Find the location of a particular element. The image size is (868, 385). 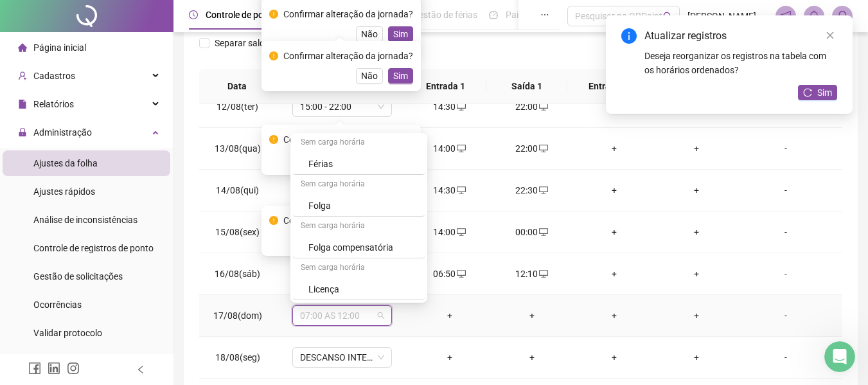

span: close is located at coordinates (830, 35).